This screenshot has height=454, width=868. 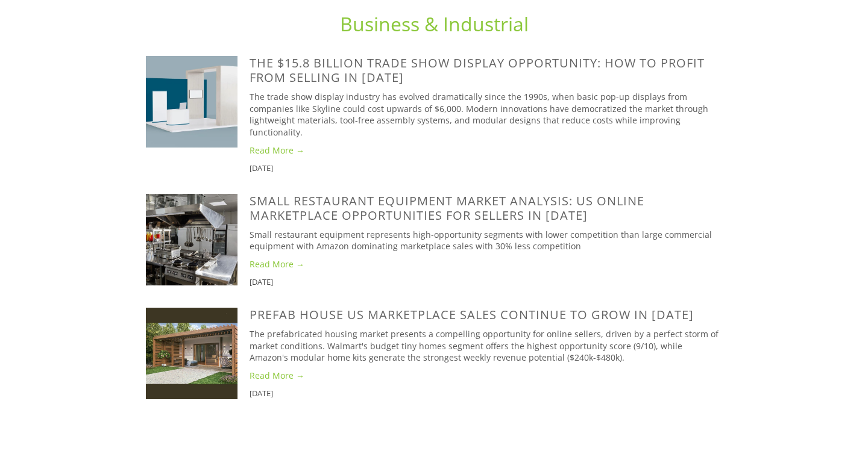 I want to click on p: The trade show display industry has evolved dramatically since the 1990s, when basic pop-up displ..., so click(x=486, y=114).